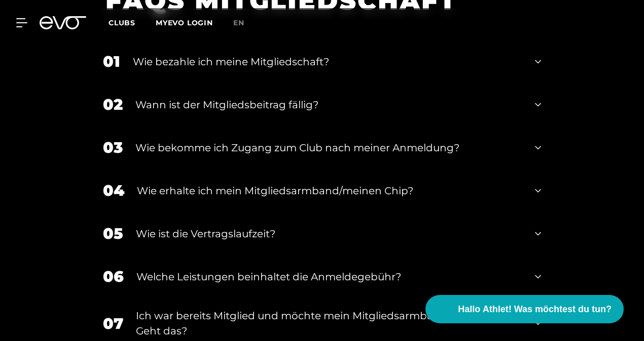 The image size is (644, 341). Describe the element at coordinates (328, 323) in the screenshot. I see `div: Ich war bereits Mitglied und möchte mein Mitgliedsarmband reaktivieren. Geht das?` at that location.